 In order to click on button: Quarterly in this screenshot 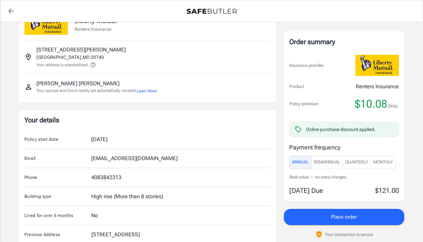, I will do `click(357, 162)`.